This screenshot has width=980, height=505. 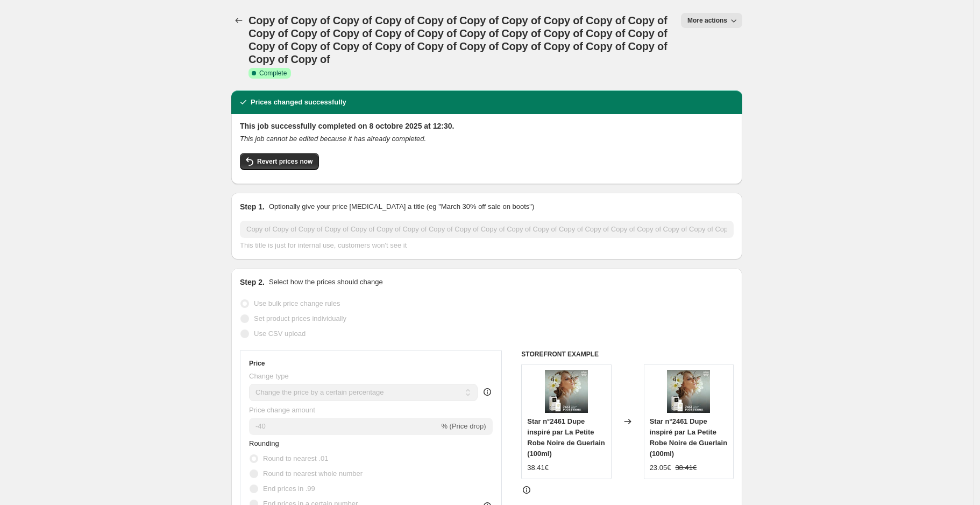 What do you see at coordinates (269, 376) in the screenshot?
I see `span: Change type` at bounding box center [269, 376].